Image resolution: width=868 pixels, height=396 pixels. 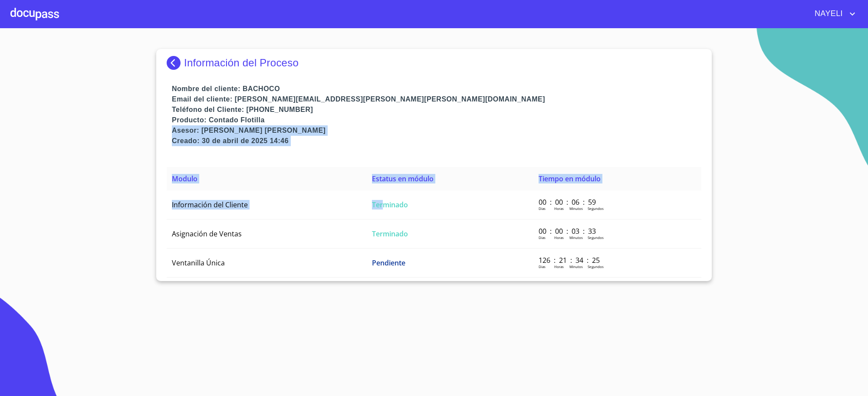 I want to click on img: Docupass spot blue, so click(x=175, y=63).